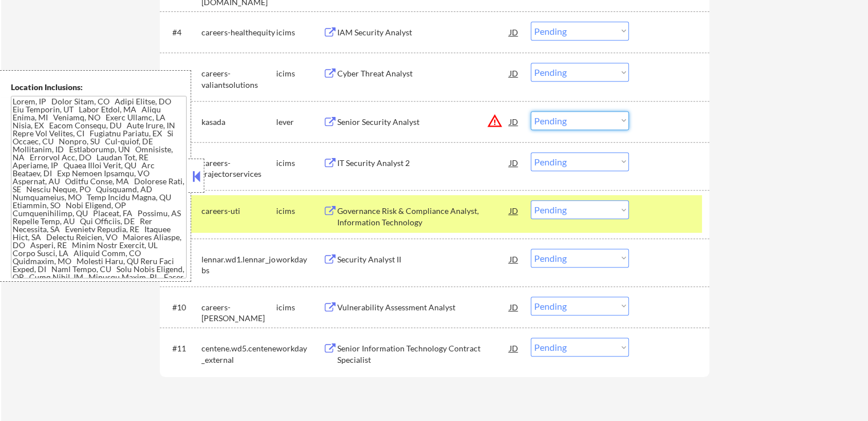 This screenshot has width=868, height=421. What do you see at coordinates (239, 211) in the screenshot?
I see `div: careers-uti` at bounding box center [239, 211].